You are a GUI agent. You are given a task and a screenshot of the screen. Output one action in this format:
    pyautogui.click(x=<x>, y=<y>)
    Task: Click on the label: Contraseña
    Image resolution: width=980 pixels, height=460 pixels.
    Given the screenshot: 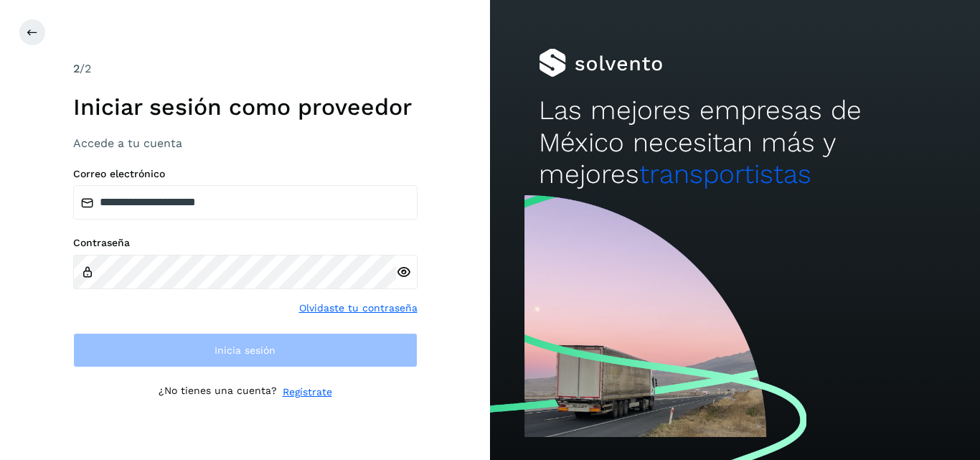 What is the action you would take?
    pyautogui.click(x=245, y=243)
    